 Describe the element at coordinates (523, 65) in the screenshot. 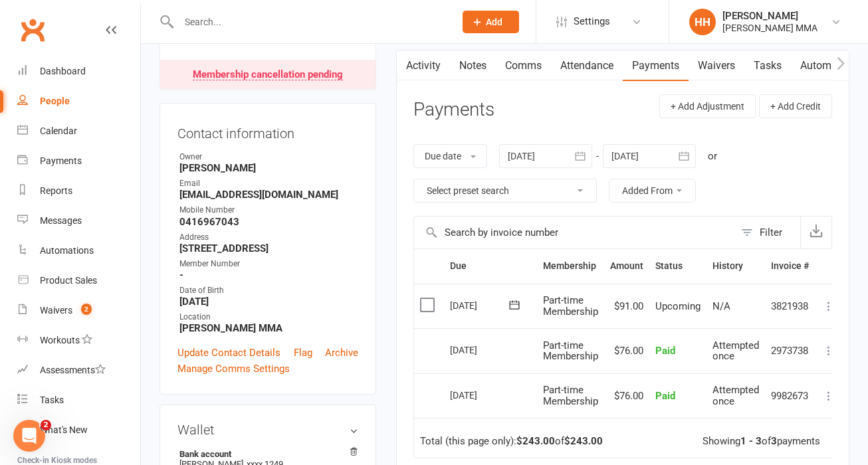

I see `a: Comms` at that location.